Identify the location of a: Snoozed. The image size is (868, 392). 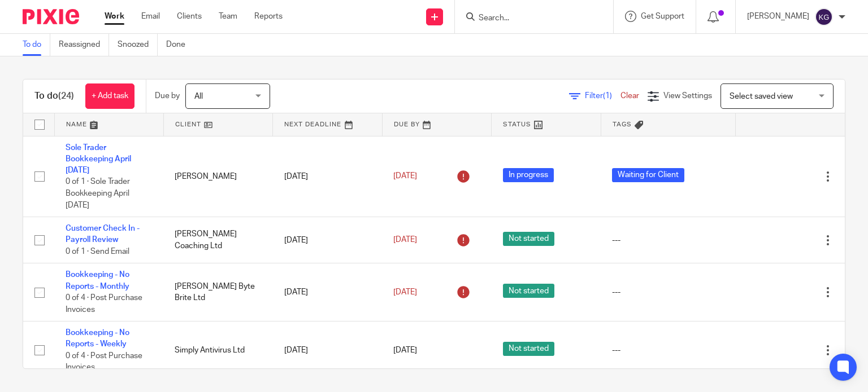
(137, 44).